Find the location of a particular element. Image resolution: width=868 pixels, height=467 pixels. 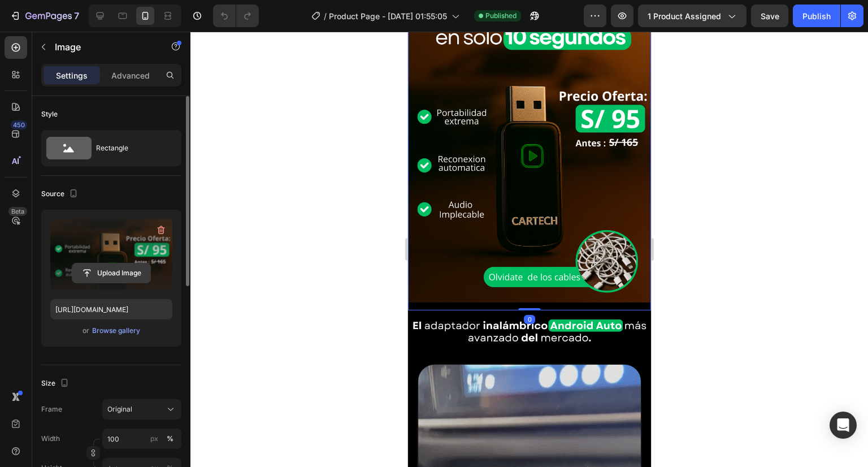

label: Frame is located at coordinates (52, 409).